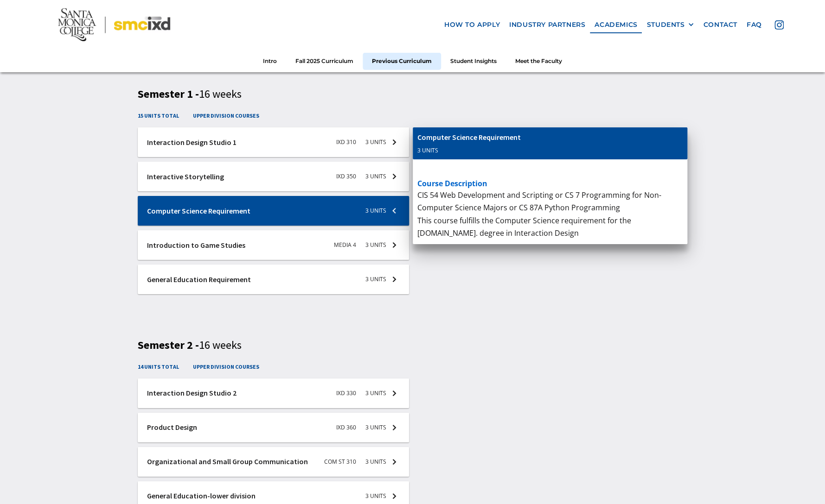 The width and height of the screenshot is (825, 504). What do you see at coordinates (616, 24) in the screenshot?
I see `a: Academics` at bounding box center [616, 24].